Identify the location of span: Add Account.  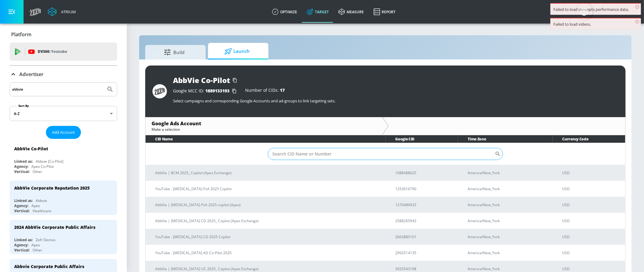
(63, 132).